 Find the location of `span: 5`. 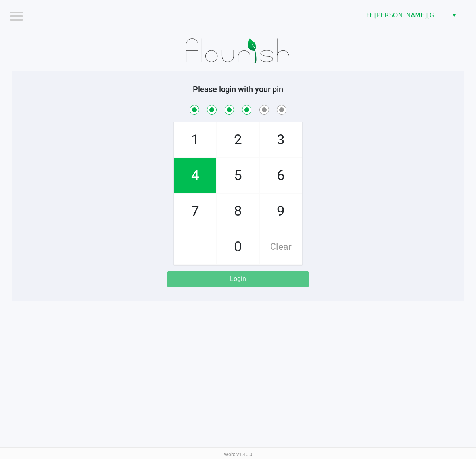

span: 5 is located at coordinates (238, 176).